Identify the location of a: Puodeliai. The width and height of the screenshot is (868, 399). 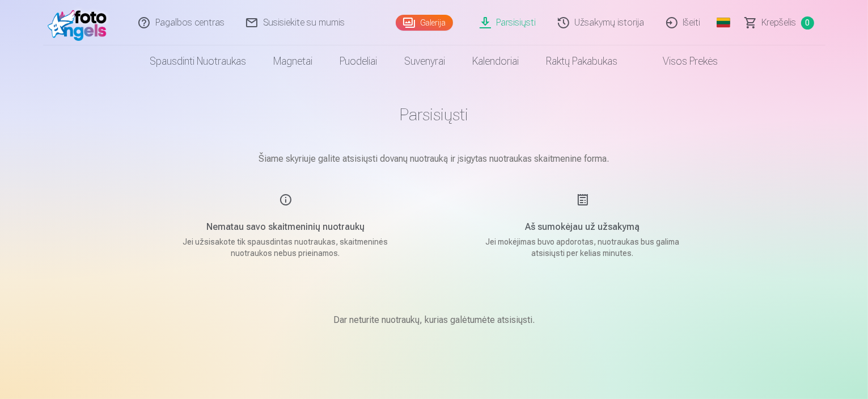
(359, 61).